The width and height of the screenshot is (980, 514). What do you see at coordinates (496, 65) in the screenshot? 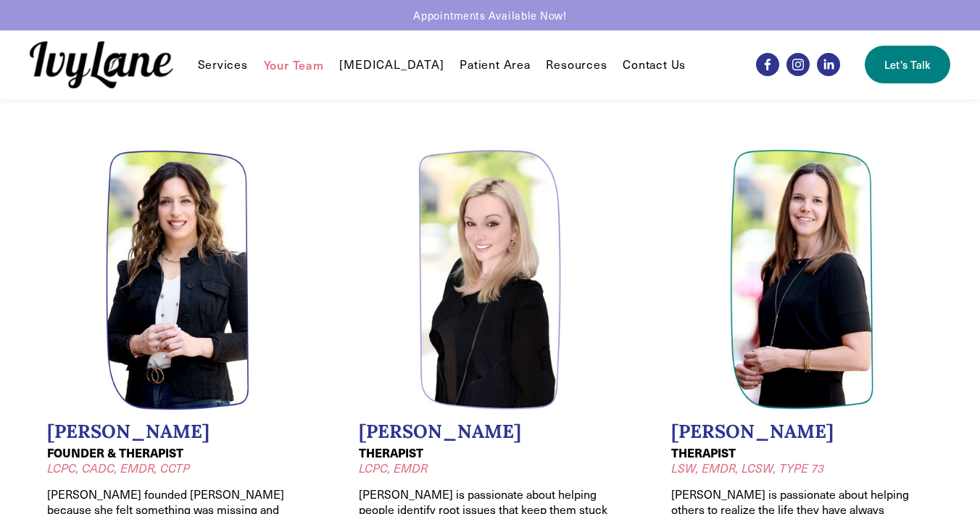
I see `a: Patient Area` at bounding box center [496, 65].